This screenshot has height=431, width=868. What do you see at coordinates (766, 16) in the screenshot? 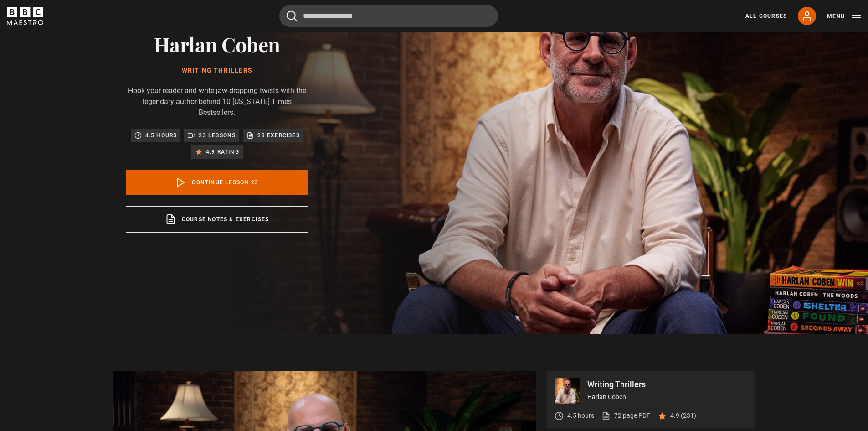
I see `a: All Courses` at bounding box center [766, 16].